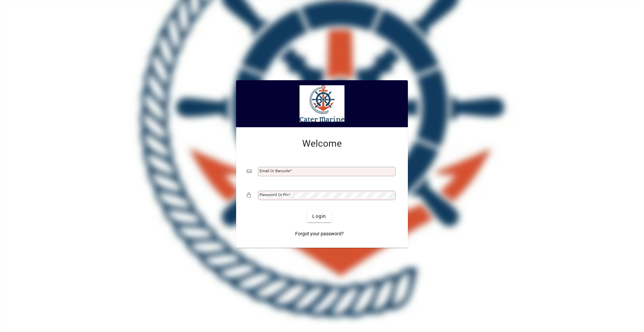 The width and height of the screenshot is (644, 332). What do you see at coordinates (275, 171) in the screenshot?
I see `mat-label: Email or Barcode` at bounding box center [275, 171].